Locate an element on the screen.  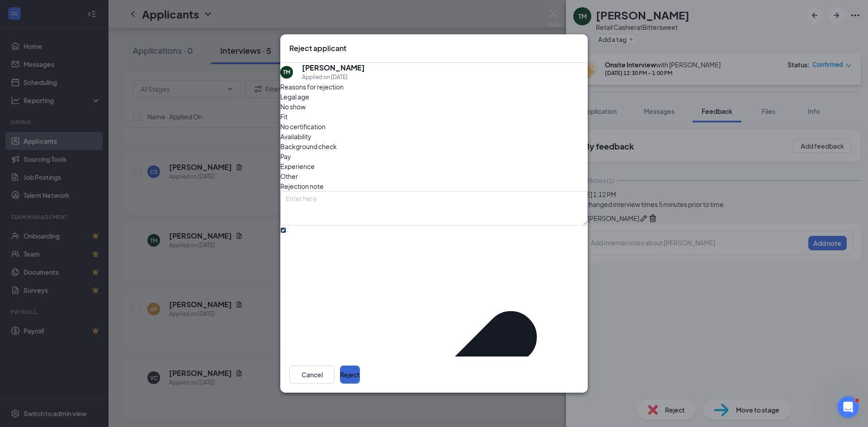
button: Reject is located at coordinates (350, 374).